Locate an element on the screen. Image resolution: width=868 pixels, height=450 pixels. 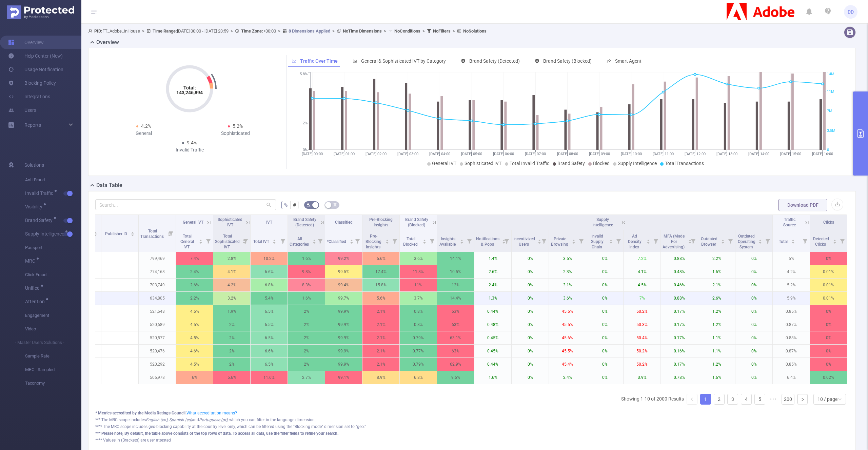
span: Classified is located at coordinates (344, 222).